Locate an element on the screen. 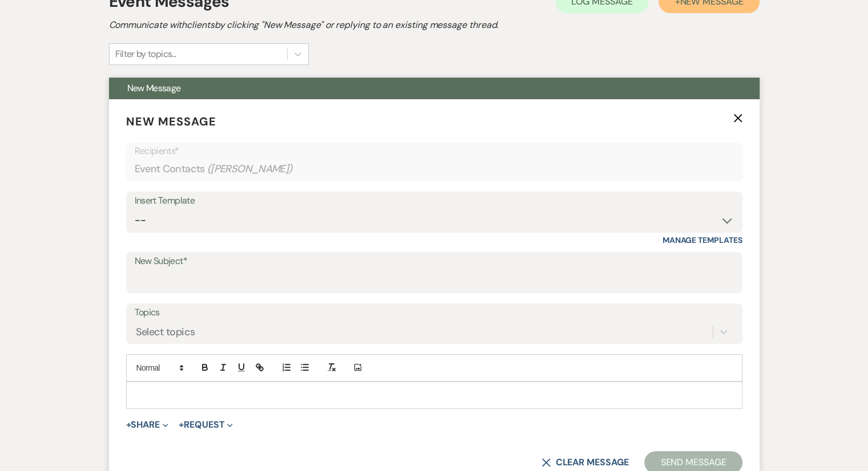  a: Manage Templates is located at coordinates (703, 240).